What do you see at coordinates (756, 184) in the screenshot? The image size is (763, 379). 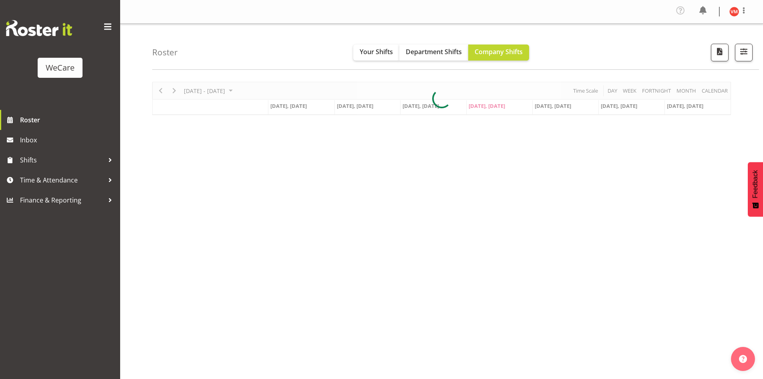 I see `span: Feedback` at bounding box center [756, 184].